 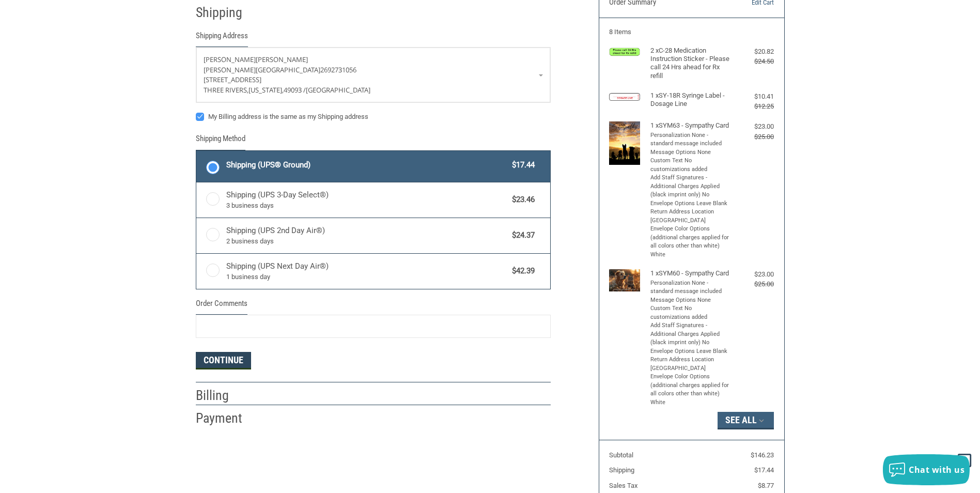 What do you see at coordinates (367, 165) in the screenshot?
I see `span: Shipping (UPS® Ground)` at bounding box center [367, 165].